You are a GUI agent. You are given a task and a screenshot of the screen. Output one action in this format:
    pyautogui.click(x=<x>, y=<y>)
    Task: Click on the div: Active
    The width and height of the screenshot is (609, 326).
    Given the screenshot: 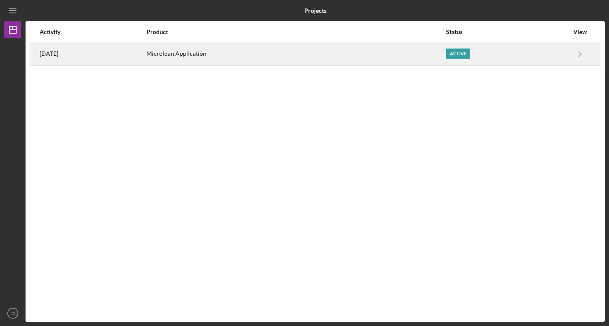 What is the action you would take?
    pyautogui.click(x=458, y=54)
    